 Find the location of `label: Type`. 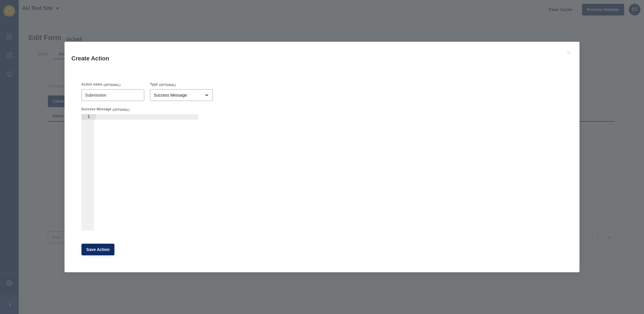

label: Type is located at coordinates (154, 85).